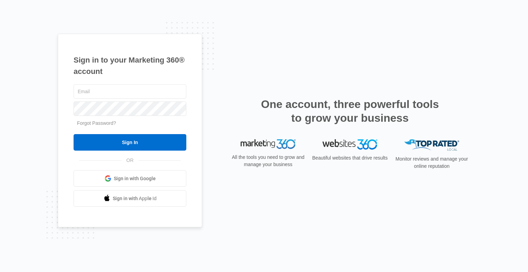 This screenshot has height=272, width=528. Describe the element at coordinates (431, 145) in the screenshot. I see `img: Top Rated Local` at that location.